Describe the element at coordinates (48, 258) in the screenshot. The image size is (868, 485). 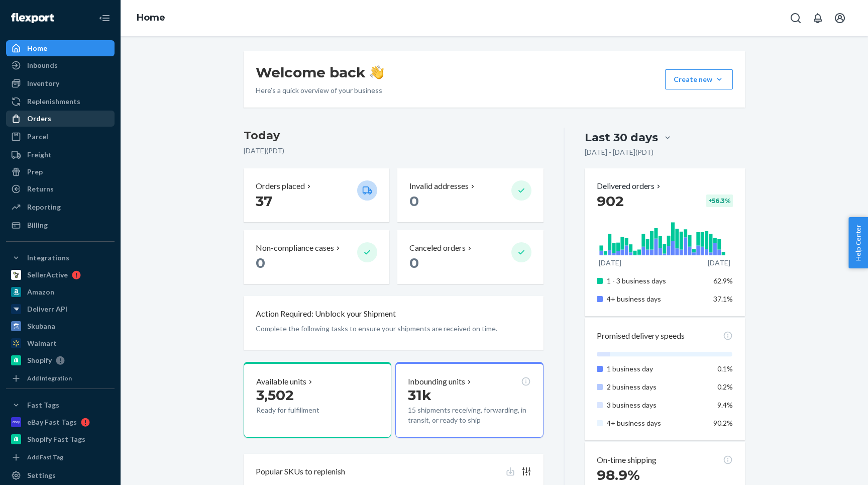
I see `div: Integrations` at that location.